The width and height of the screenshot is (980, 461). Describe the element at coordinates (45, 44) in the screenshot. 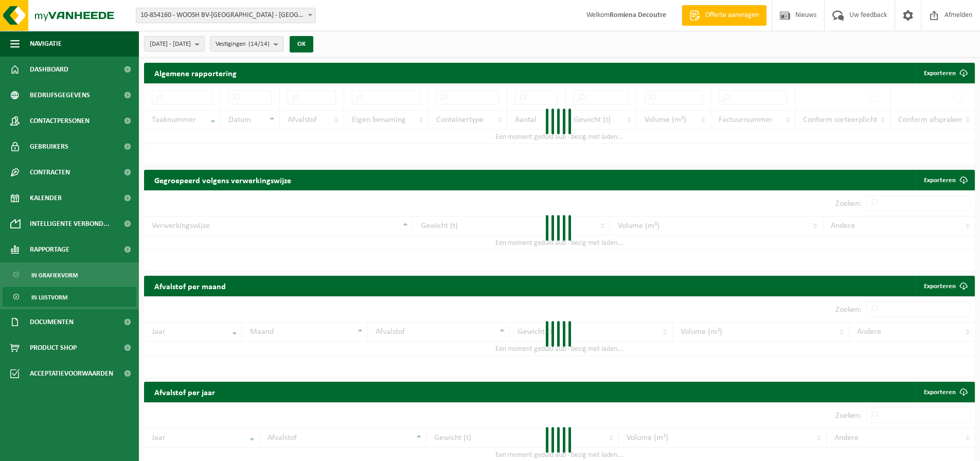

I see `span: Navigatie` at that location.